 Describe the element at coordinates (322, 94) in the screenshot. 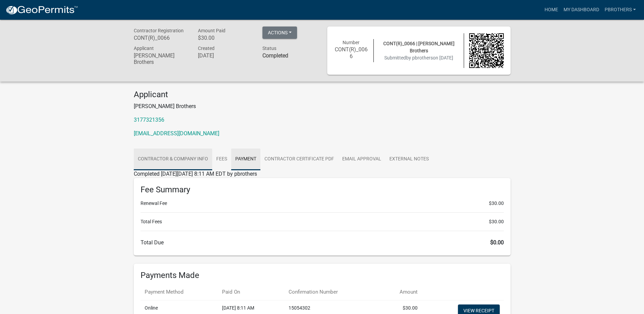

I see `h4: Applicant` at that location.